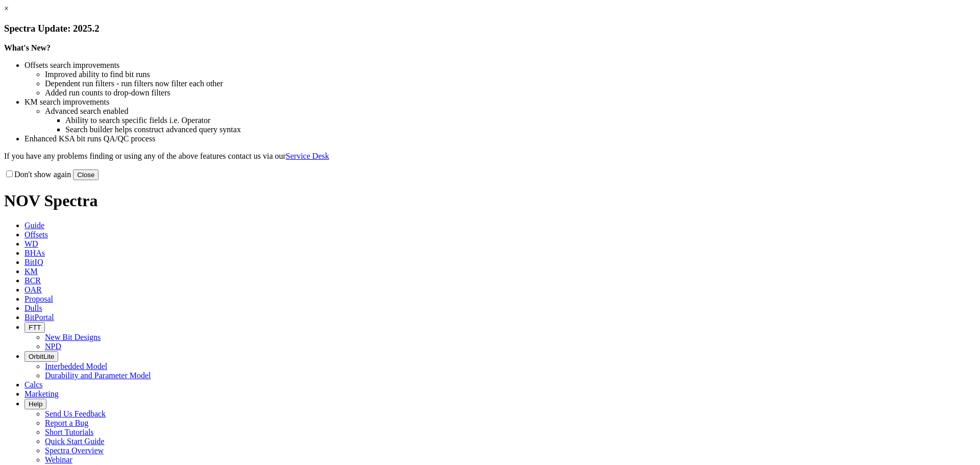  Describe the element at coordinates (34, 262) in the screenshot. I see `span: BitIQ` at that location.